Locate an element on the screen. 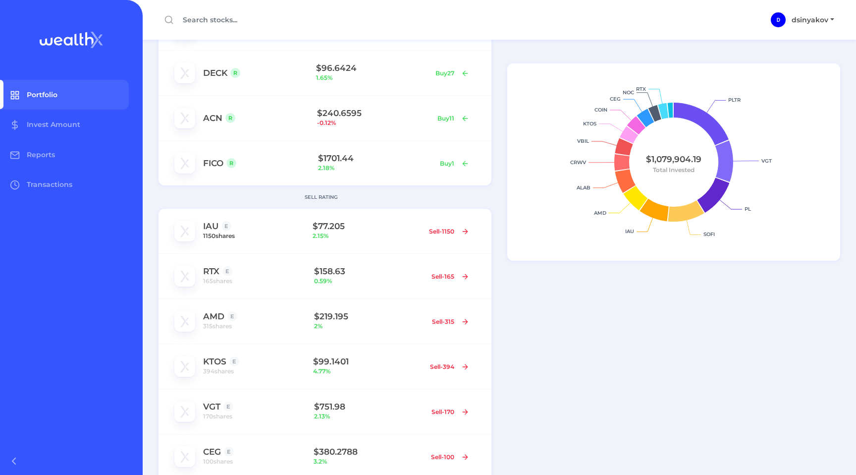  text: PLTR is located at coordinates (734, 100).